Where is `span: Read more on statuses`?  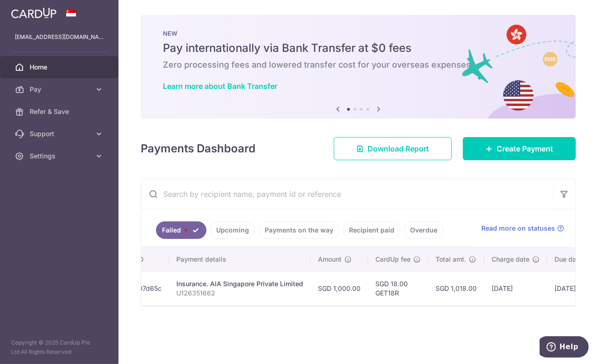 span: Read more on statuses is located at coordinates (518, 228).